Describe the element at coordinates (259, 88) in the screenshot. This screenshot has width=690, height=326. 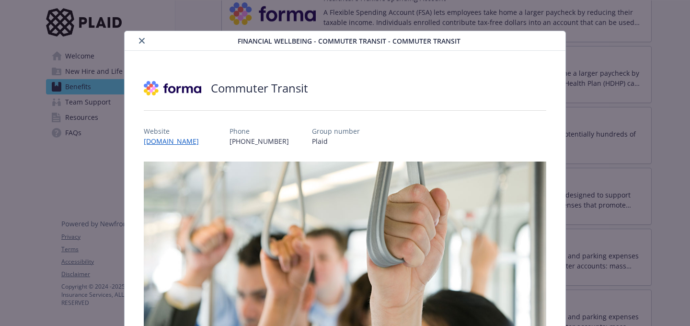
I see `h2: Commuter Transit` at that location.